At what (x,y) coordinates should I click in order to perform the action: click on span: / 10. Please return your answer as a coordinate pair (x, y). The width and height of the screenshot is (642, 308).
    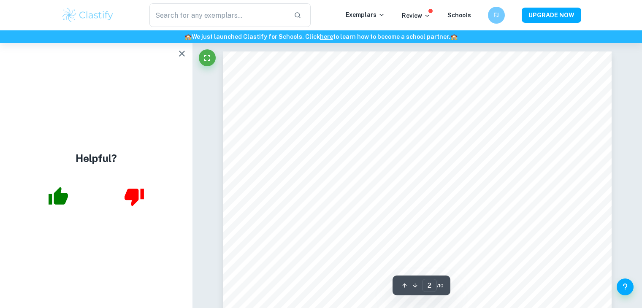
    Looking at the image, I should click on (440, 286).